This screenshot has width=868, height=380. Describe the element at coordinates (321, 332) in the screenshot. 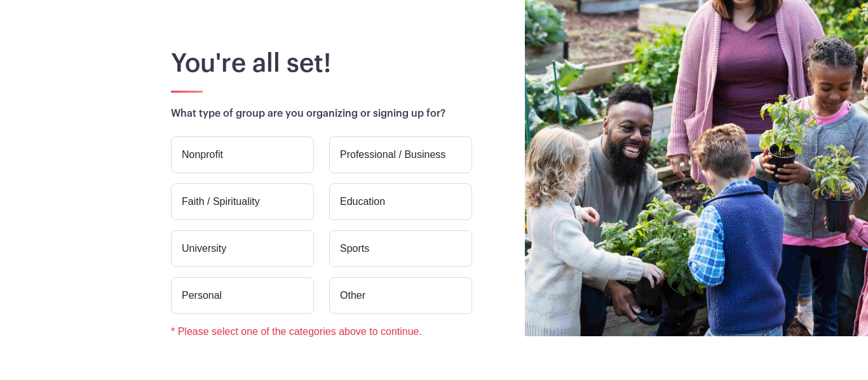

I see `p: * Please select one of the categories above to continue.` at that location.